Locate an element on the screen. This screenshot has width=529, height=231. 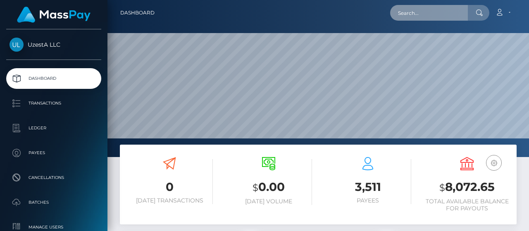
h6: Payees is located at coordinates (368, 200).